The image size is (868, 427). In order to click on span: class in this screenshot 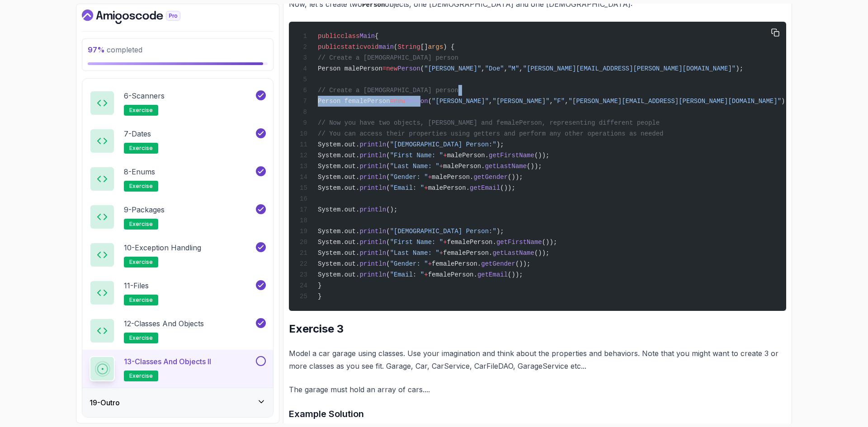, I will do `click(350, 36)`.